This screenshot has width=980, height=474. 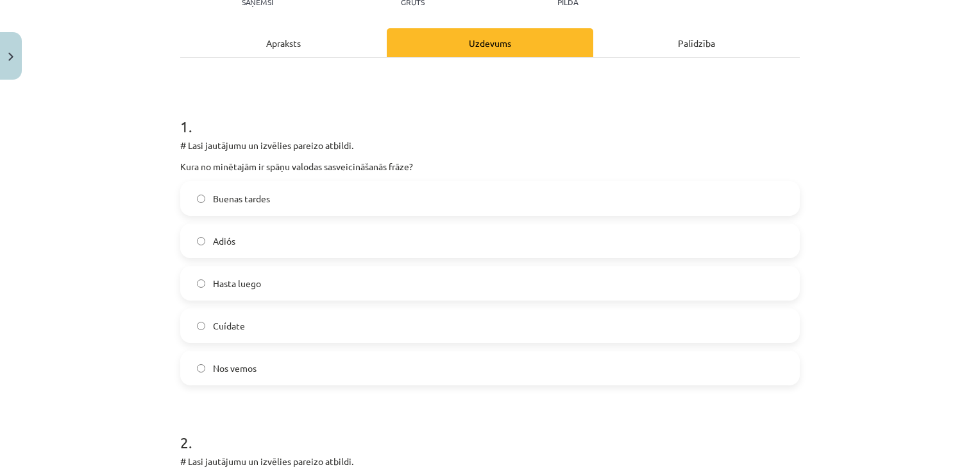 What do you see at coordinates (201, 198) in the screenshot?
I see `input: Buenas tardes` at bounding box center [201, 198].